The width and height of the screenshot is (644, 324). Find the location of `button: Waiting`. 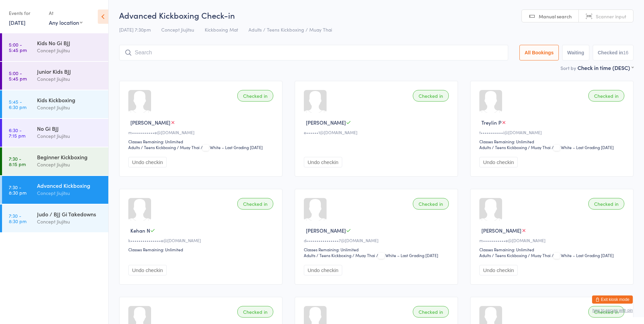

button: Waiting is located at coordinates (576, 52).